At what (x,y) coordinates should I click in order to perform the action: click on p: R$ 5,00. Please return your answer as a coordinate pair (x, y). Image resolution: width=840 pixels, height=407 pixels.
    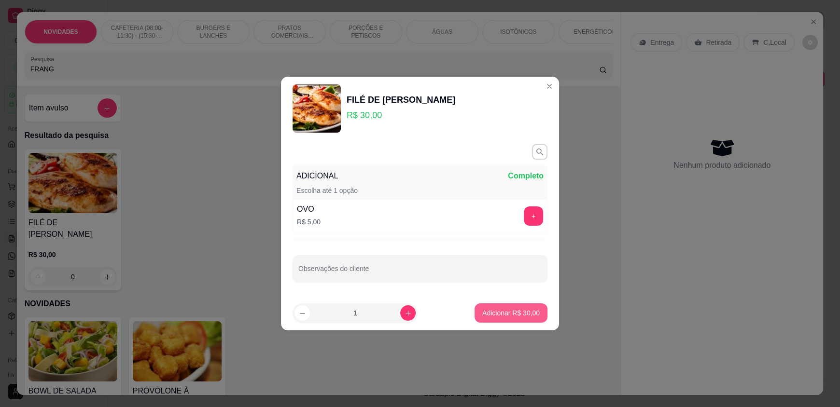
    Looking at the image, I should click on (308, 222).